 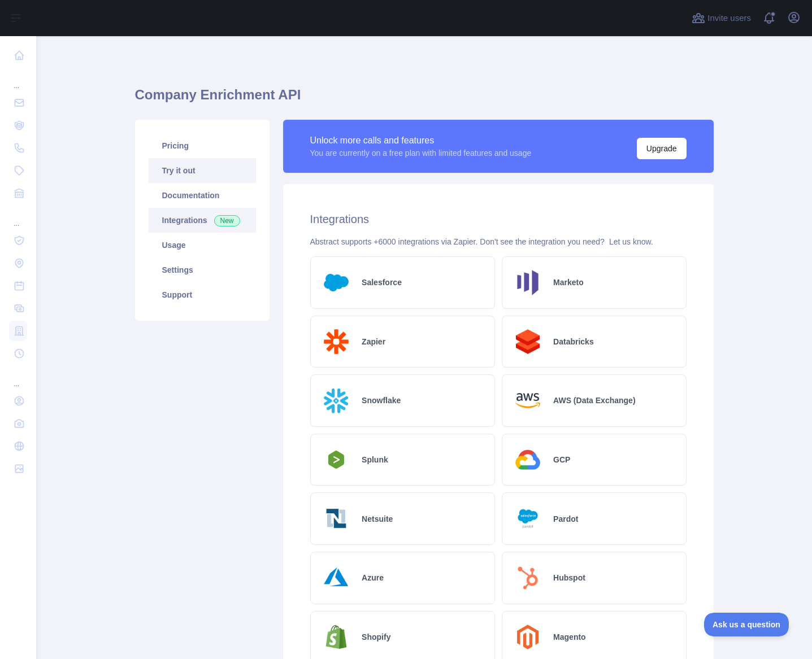 I want to click on h2: Splunk, so click(x=375, y=460).